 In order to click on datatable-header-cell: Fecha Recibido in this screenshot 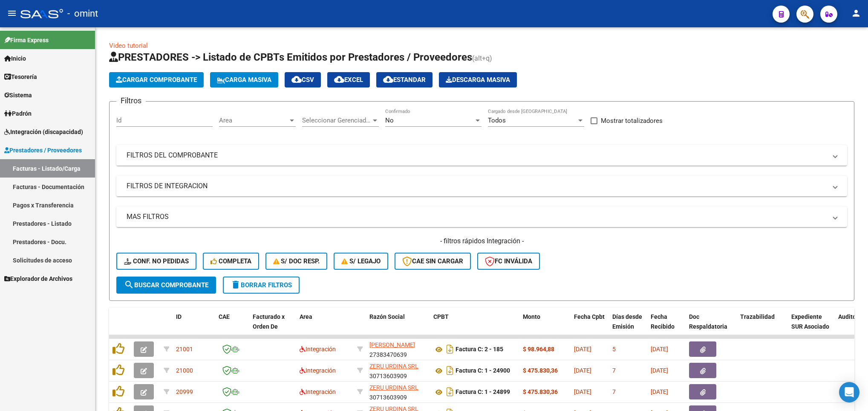, I will do `click(667, 326)`.